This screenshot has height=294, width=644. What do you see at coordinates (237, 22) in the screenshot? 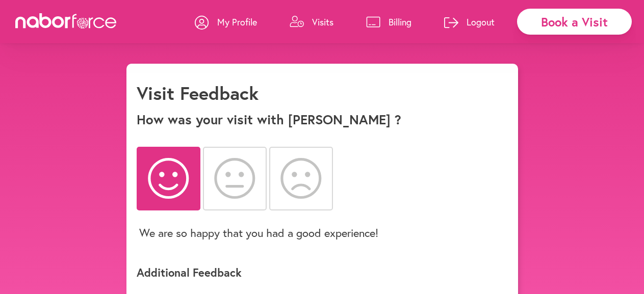
I see `p: My Profile` at bounding box center [237, 22].